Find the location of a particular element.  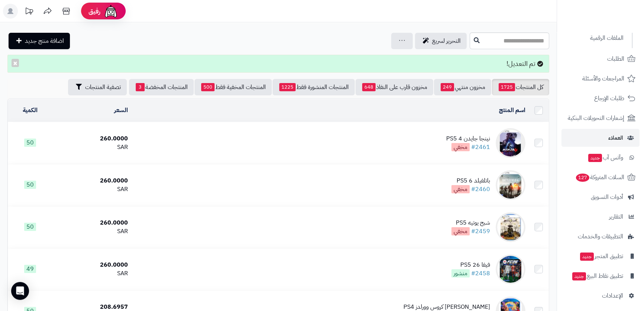

a: التطبيقات والخدمات is located at coordinates (601, 236).